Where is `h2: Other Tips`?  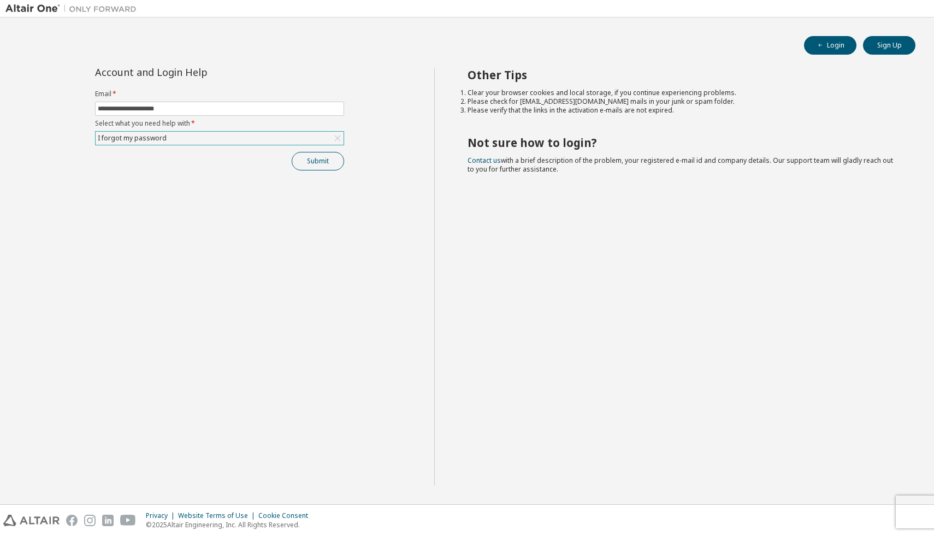
h2: Other Tips is located at coordinates (682, 75).